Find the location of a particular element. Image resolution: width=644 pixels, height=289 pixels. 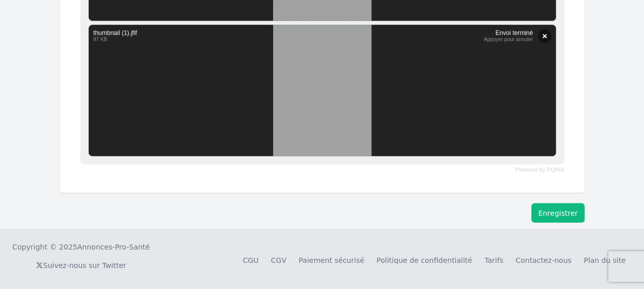

a: Powered by PQINA is located at coordinates (538, 169).